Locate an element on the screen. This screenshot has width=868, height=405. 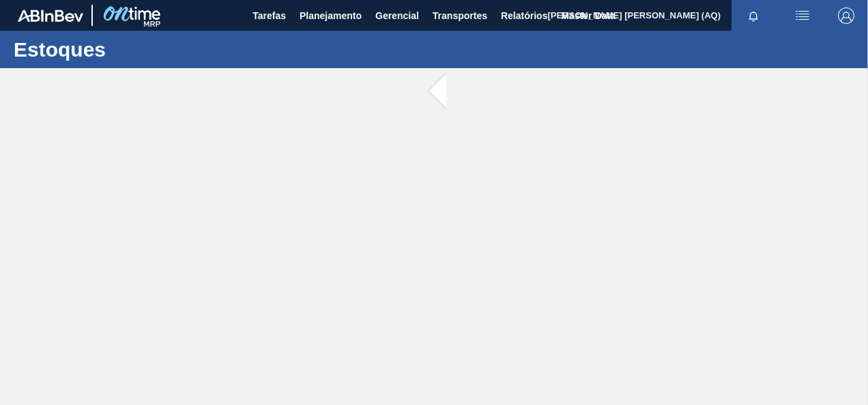
span: Planejamento is located at coordinates (330, 15).